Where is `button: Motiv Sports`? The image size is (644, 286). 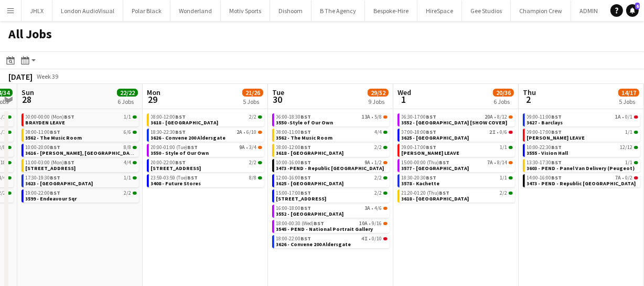 button: Motiv Sports is located at coordinates (245, 11).